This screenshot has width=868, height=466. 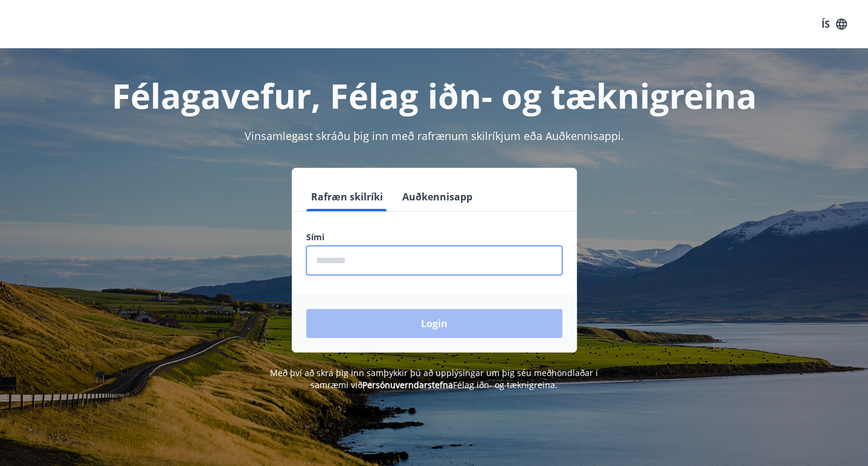 I want to click on button: Rafræn skilríki, so click(x=347, y=197).